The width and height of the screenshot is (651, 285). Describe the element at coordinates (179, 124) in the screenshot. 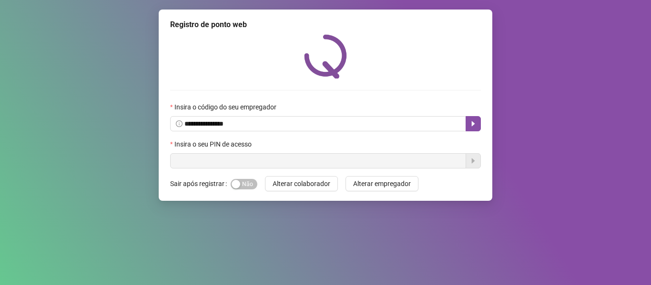

I see `span: info-circle` at that location.